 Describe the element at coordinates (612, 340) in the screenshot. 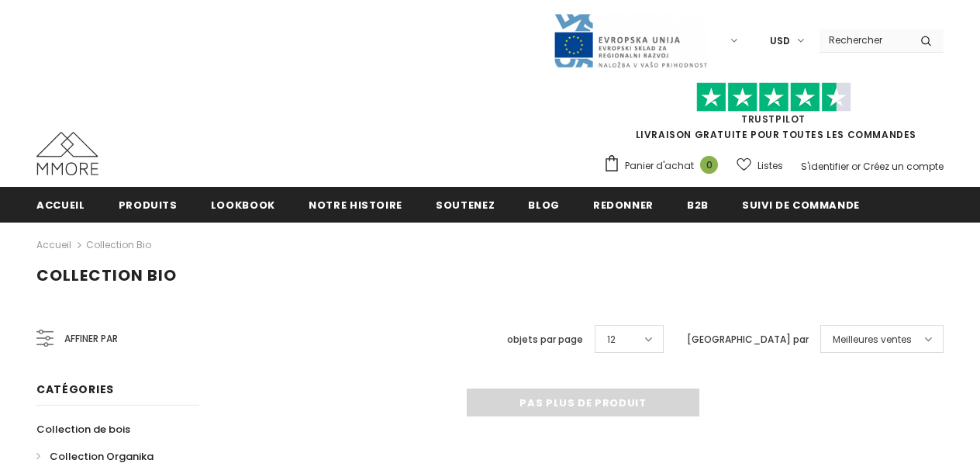

I see `span: 12` at that location.